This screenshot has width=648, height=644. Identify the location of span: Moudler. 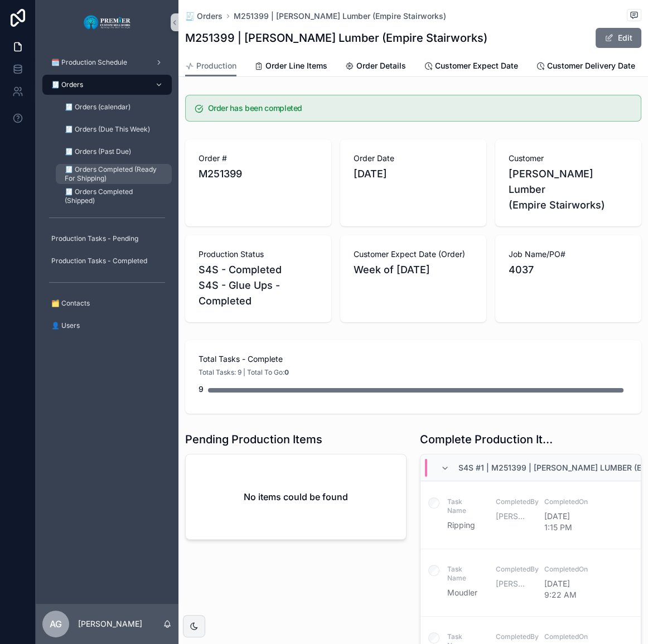
(465, 593).